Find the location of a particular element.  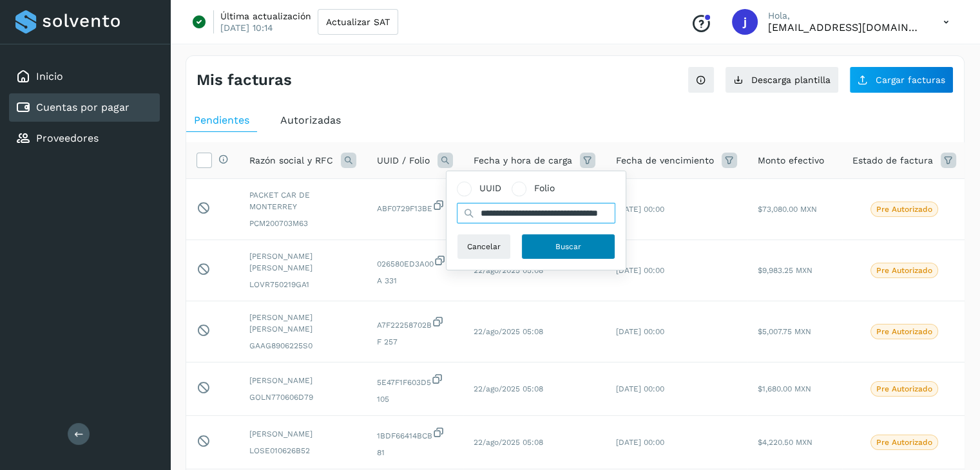

span: Autorizadas is located at coordinates (310, 119).